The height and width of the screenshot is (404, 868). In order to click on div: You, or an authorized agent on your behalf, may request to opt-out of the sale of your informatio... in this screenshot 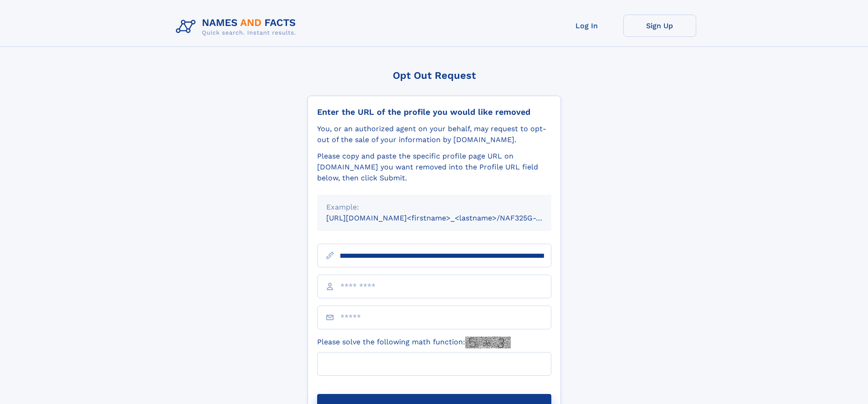, I will do `click(434, 134)`.